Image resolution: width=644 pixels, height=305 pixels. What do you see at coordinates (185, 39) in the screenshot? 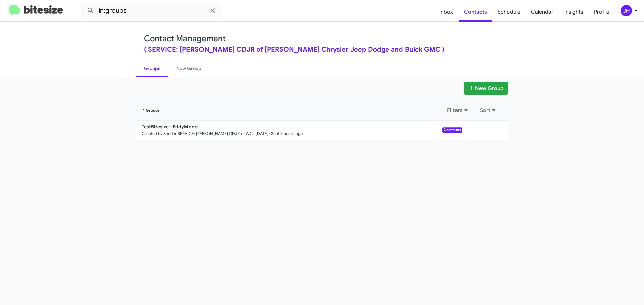
I see `a: Contact Management` at bounding box center [185, 39].